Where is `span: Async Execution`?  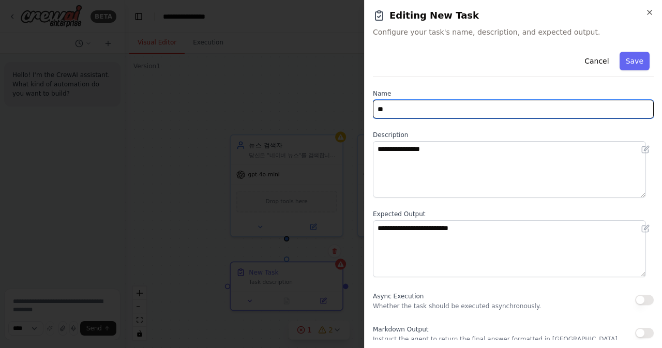 span: Async Execution is located at coordinates (398, 296).